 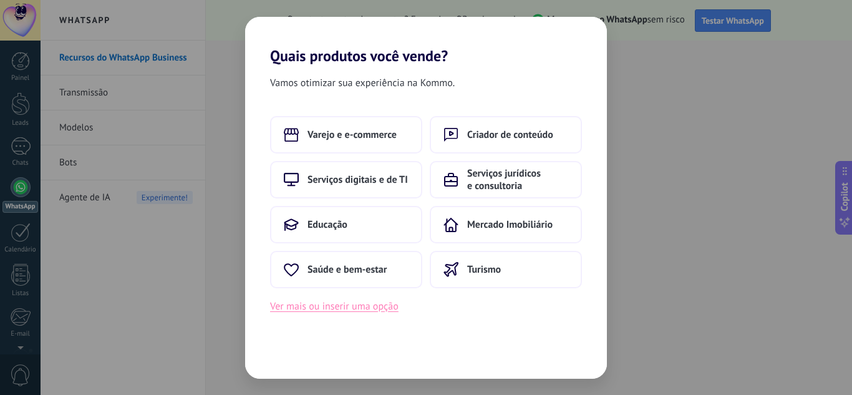 What do you see at coordinates (506, 269) in the screenshot?
I see `button: Turismo` at bounding box center [506, 269].